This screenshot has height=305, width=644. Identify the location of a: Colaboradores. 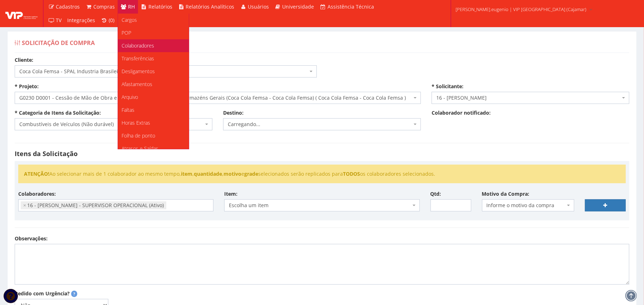
(154, 46).